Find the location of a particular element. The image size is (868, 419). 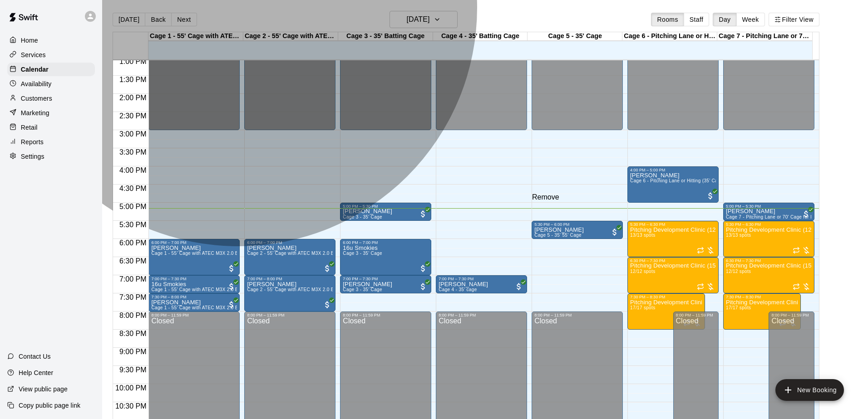

button: Week is located at coordinates (751, 20).